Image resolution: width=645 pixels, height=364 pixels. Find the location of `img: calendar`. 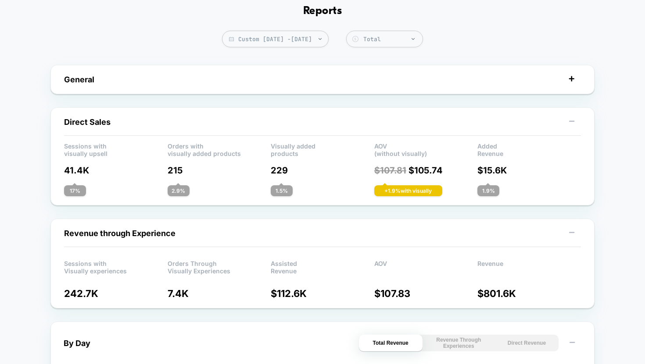

img: calendar is located at coordinates (231, 39).